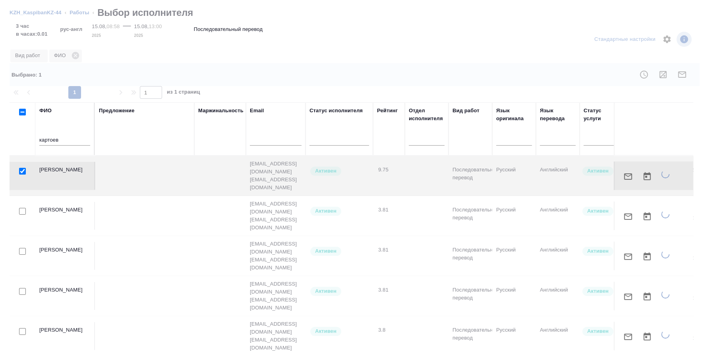 The height and width of the screenshot is (361, 709). What do you see at coordinates (558, 115) in the screenshot?
I see `div: Язык перевода` at bounding box center [558, 115].